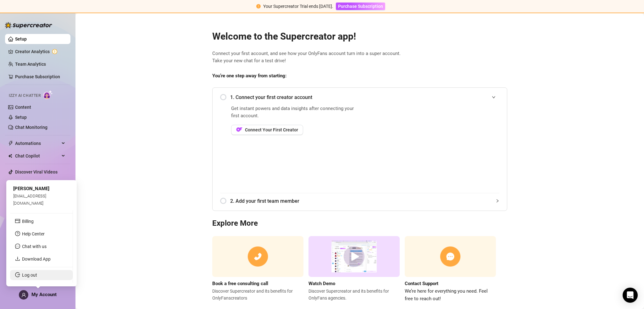 The width and height of the screenshot is (644, 309). What do you see at coordinates (360, 37) in the screenshot?
I see `h2: Welcome to the Supercreator app!` at bounding box center [360, 37].